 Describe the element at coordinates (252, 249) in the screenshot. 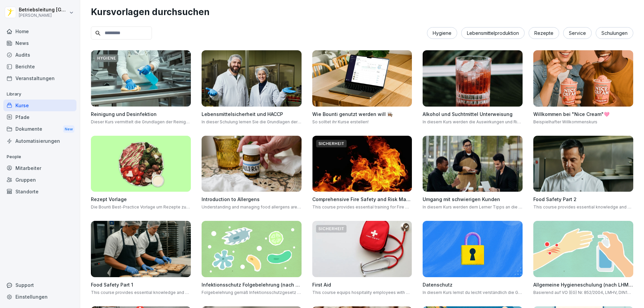

I see `img: tgff07aey9ahi6f4hltuk21p.png` at that location.